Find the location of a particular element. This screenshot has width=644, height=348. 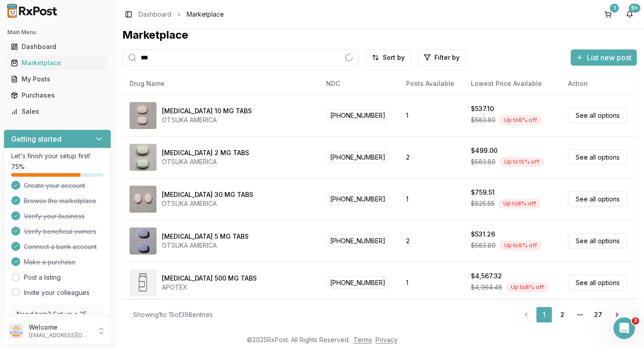

img: Abiraterone Acetate 500 MG TABS is located at coordinates (143, 283).